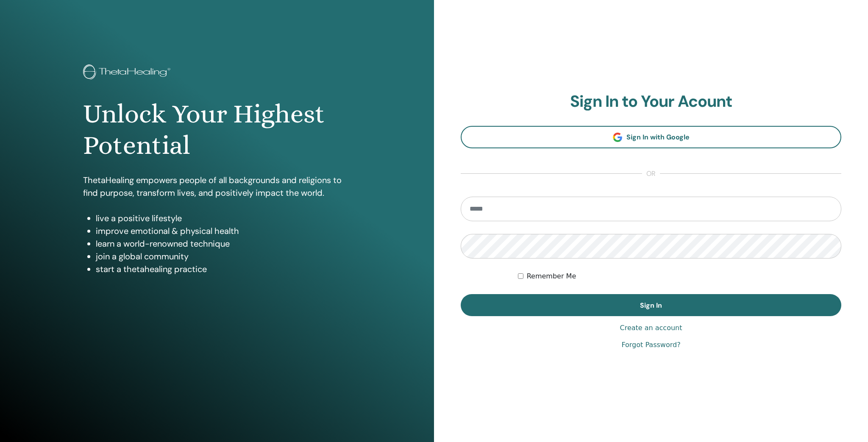 This screenshot has width=868, height=442. What do you see at coordinates (224, 256) in the screenshot?
I see `li: join a global community` at bounding box center [224, 256].